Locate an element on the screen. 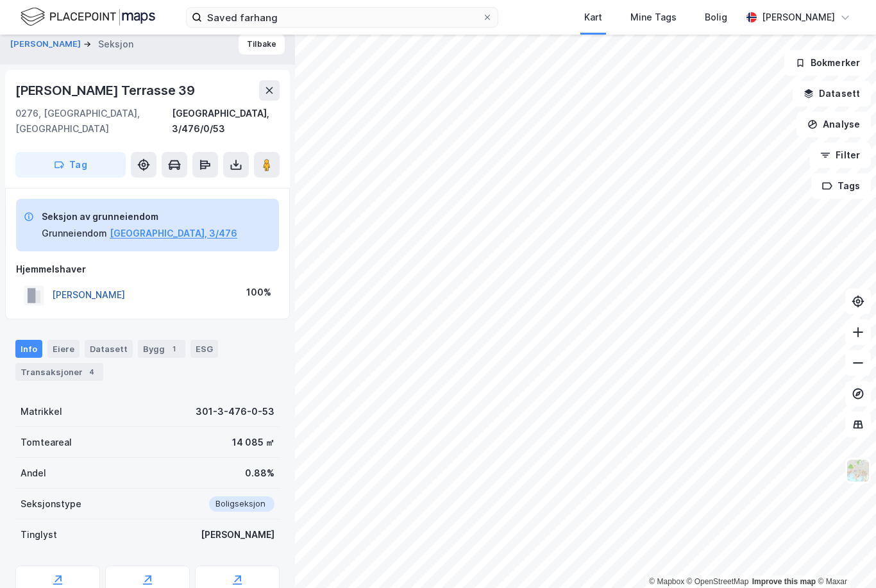  button: Datasett is located at coordinates (832, 94).